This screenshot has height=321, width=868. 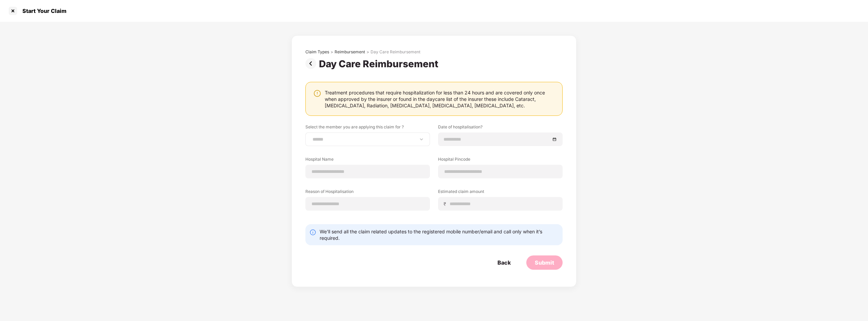 I want to click on div: Submit, so click(x=545, y=262).